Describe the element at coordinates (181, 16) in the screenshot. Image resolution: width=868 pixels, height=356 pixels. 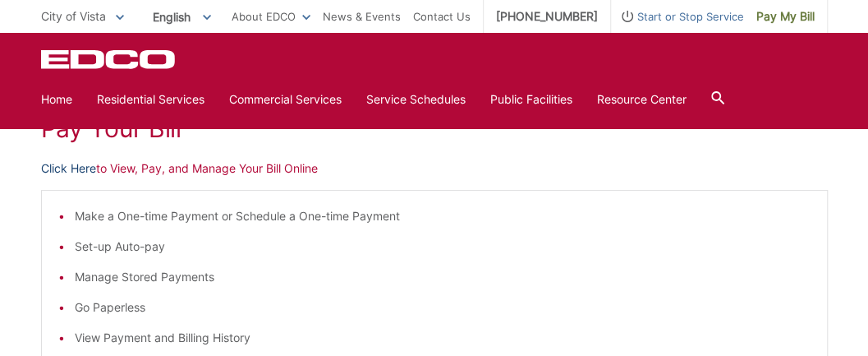
I see `span: English` at that location.